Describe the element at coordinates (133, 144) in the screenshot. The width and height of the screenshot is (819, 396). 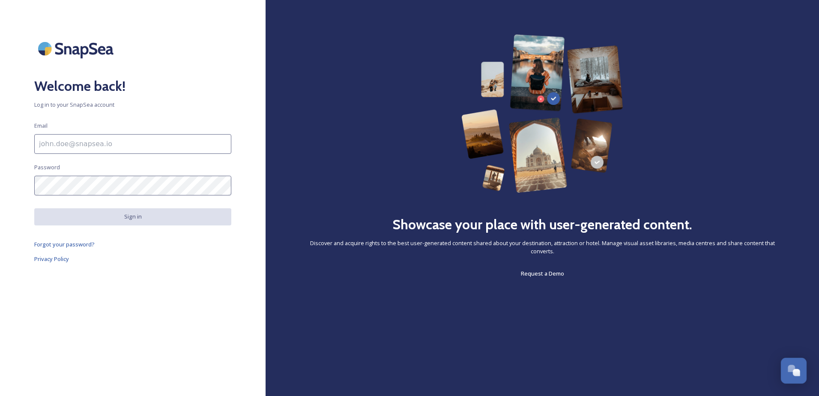
I see `input: john.doe@snapsea.io` at that location.